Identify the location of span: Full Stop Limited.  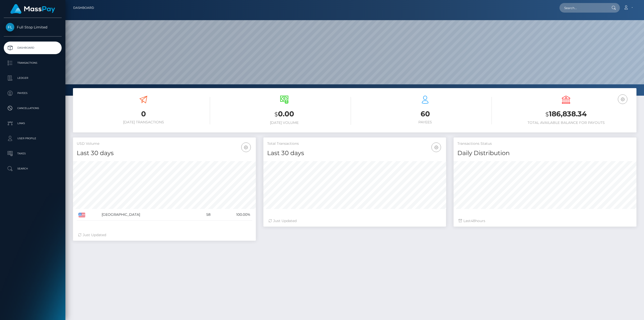
(33, 27).